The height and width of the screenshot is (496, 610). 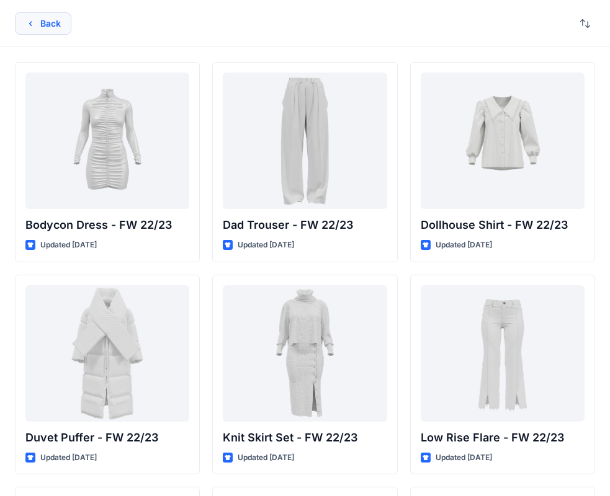 I want to click on a: Dollhouse Shirt - FW 22/23, so click(x=502, y=141).